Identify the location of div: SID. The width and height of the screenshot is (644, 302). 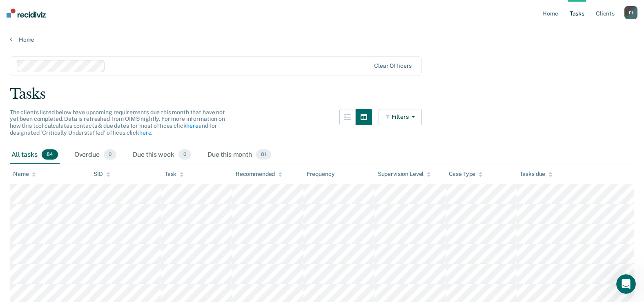
(101, 173).